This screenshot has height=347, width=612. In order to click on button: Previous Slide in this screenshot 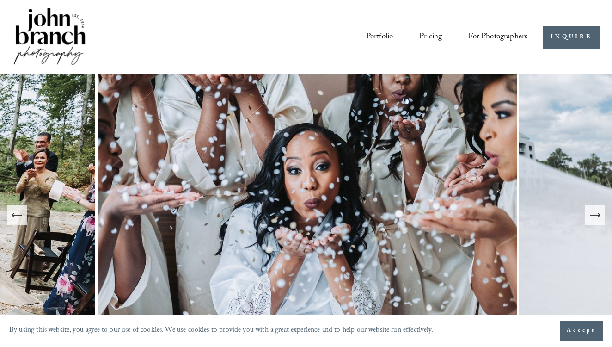, I will do `click(17, 215)`.